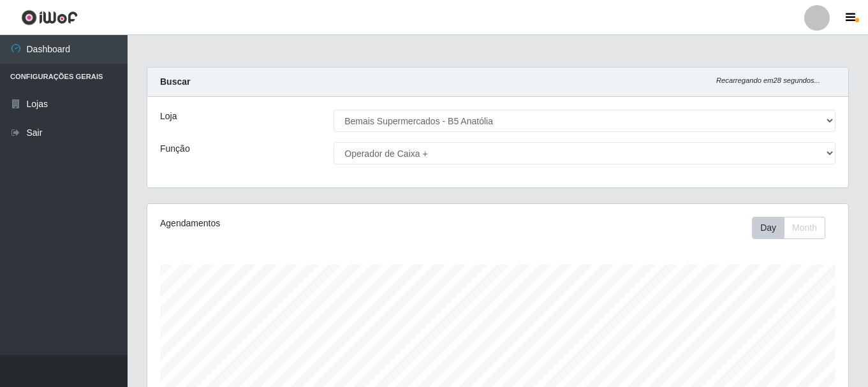 The image size is (868, 387). Describe the element at coordinates (788, 228) in the screenshot. I see `div: First group` at that location.